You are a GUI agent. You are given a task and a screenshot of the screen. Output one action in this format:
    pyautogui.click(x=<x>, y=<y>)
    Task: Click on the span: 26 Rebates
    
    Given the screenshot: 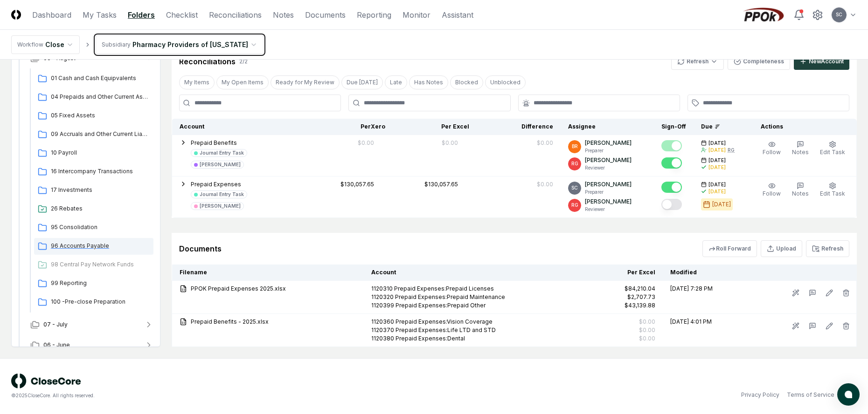 What is the action you would take?
    pyautogui.click(x=100, y=209)
    